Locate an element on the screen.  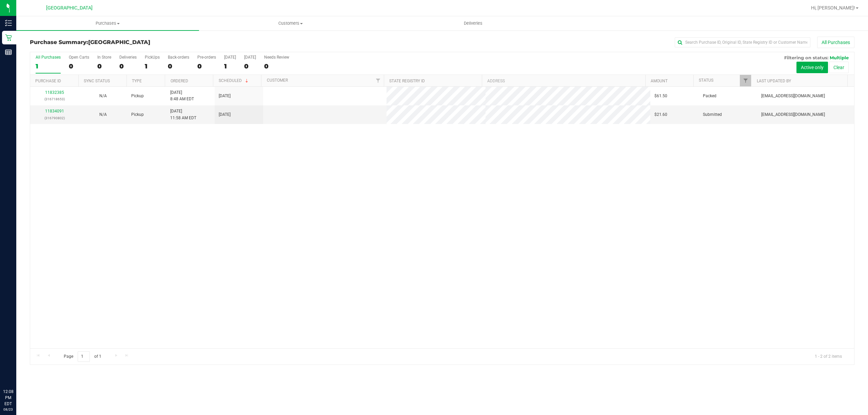
p: 08/23 is located at coordinates (8, 409).